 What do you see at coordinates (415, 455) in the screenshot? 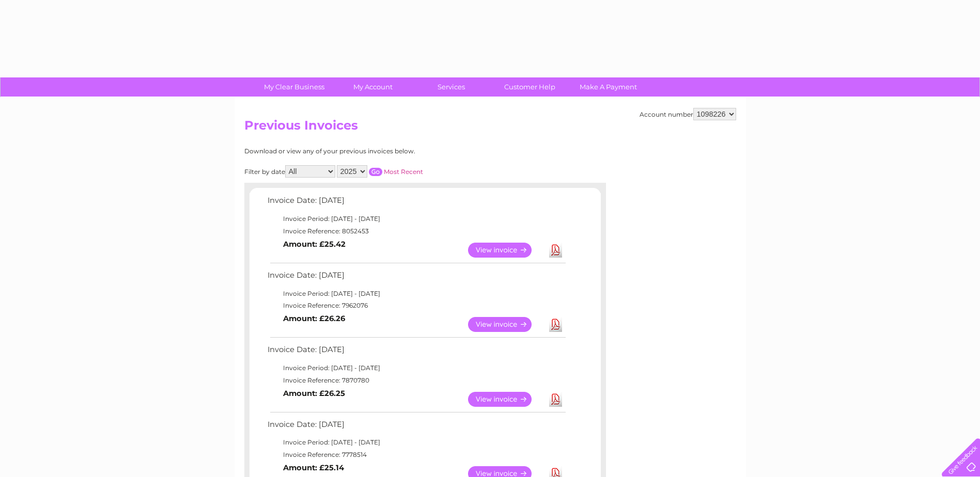
I see `td: Invoice Reference: 7778514` at bounding box center [415, 455].